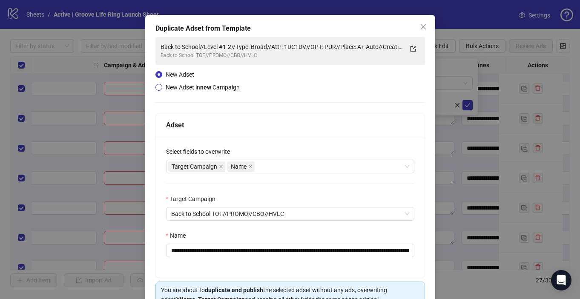  What do you see at coordinates (193, 199) in the screenshot?
I see `label: Target Campaign` at bounding box center [193, 199].